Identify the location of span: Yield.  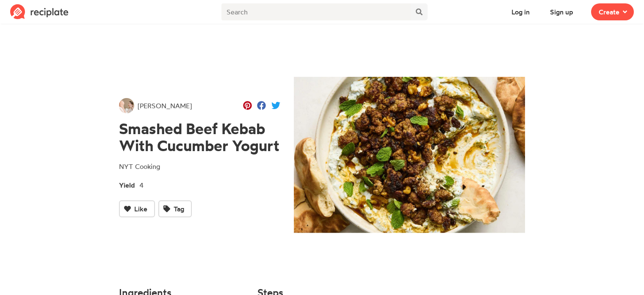
(129, 184).